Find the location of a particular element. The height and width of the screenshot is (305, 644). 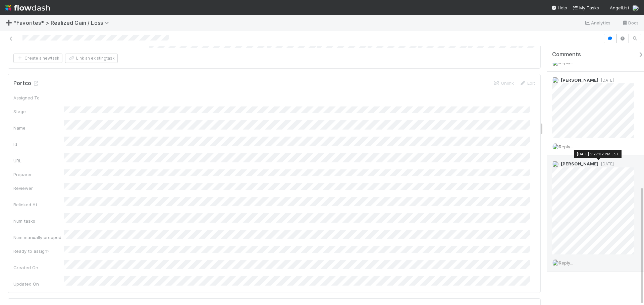

div: Num manually prepped is located at coordinates (38, 237).